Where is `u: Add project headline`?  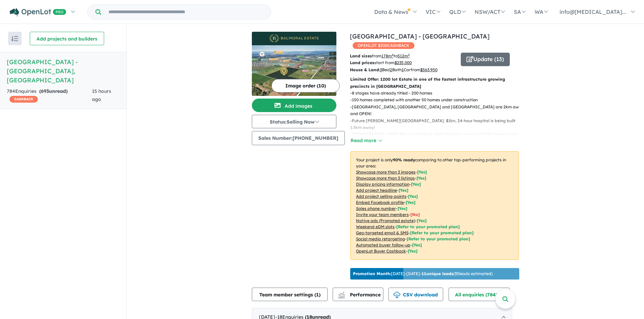 u: Add project headline is located at coordinates (376, 190).